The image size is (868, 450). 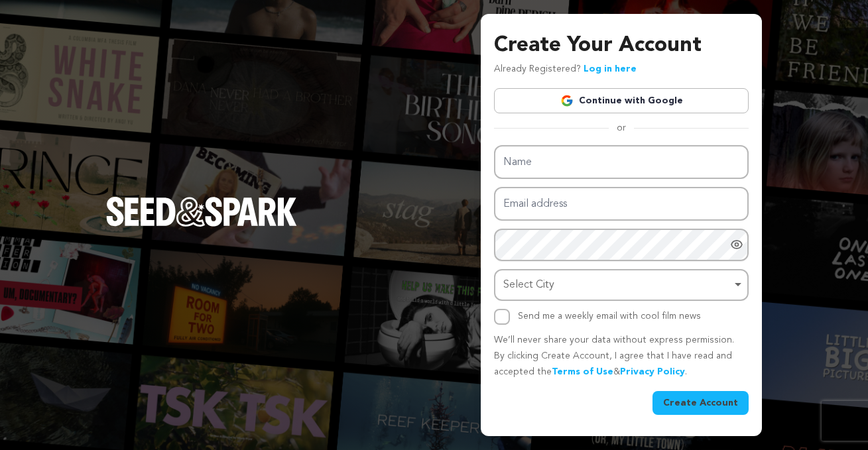 I want to click on div: Select City, so click(x=617, y=284).